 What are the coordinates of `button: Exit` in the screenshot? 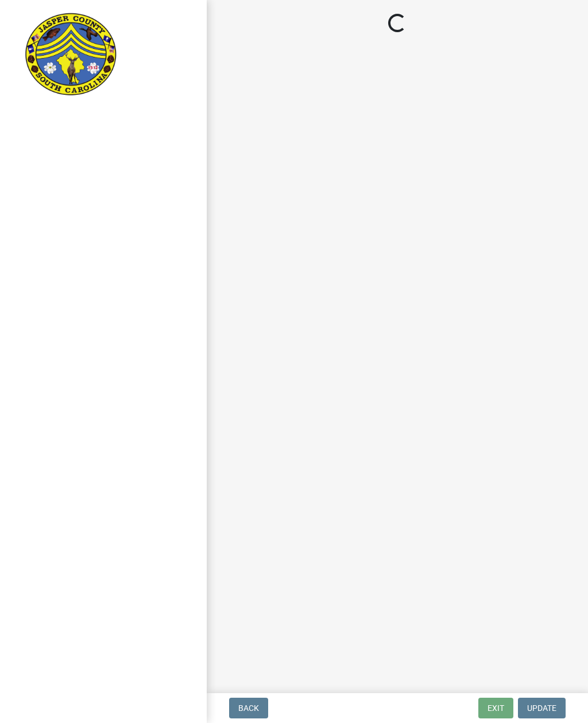 It's located at (496, 708).